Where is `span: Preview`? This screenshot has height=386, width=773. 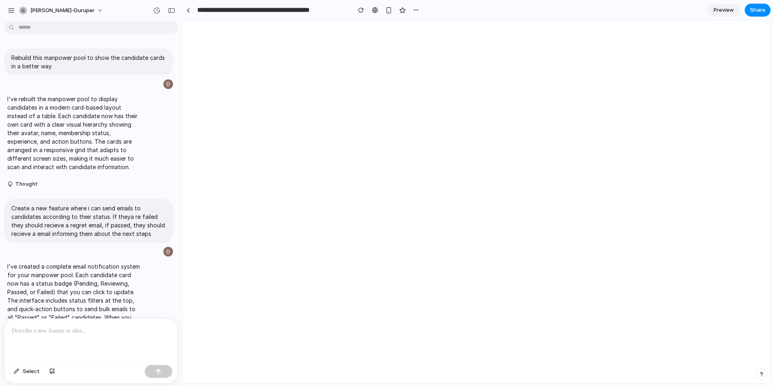
span: Preview is located at coordinates (724, 10).